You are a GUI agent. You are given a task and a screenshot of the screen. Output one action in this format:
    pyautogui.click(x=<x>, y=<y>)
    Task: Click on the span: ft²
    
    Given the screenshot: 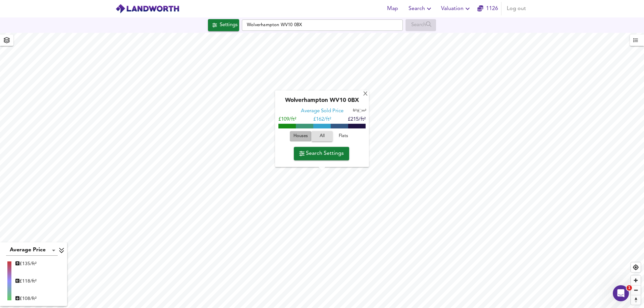 What is the action you would take?
    pyautogui.click(x=354, y=111)
    